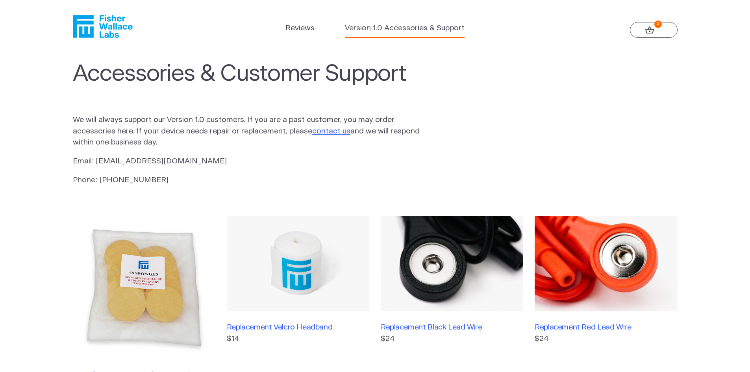 The image size is (750, 372). What do you see at coordinates (331, 131) in the screenshot?
I see `a: contact us` at bounding box center [331, 131].